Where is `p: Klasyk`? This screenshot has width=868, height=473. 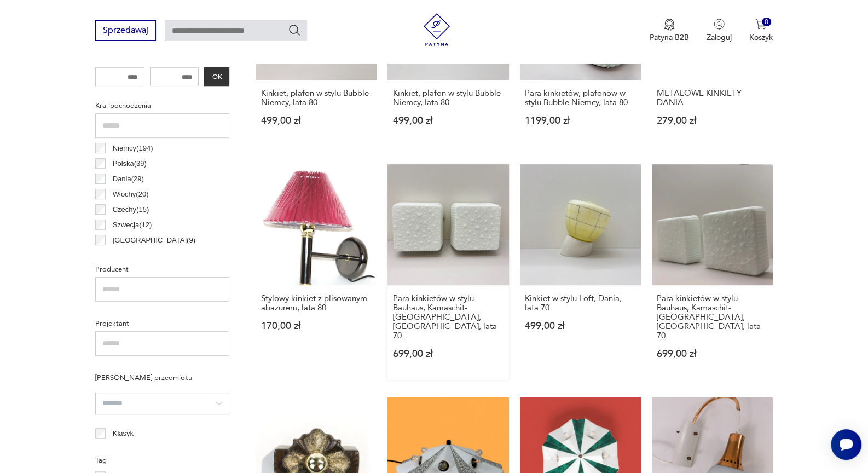
p: Klasyk is located at coordinates (123, 434).